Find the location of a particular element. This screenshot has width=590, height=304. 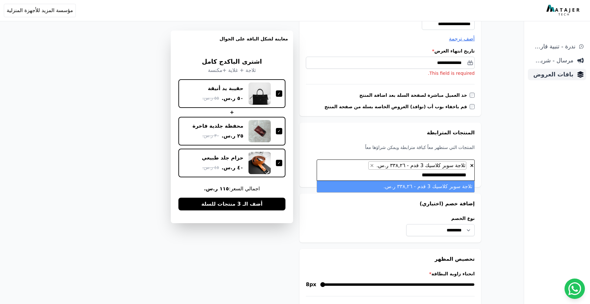

span: باقات العروض is located at coordinates (552, 75).